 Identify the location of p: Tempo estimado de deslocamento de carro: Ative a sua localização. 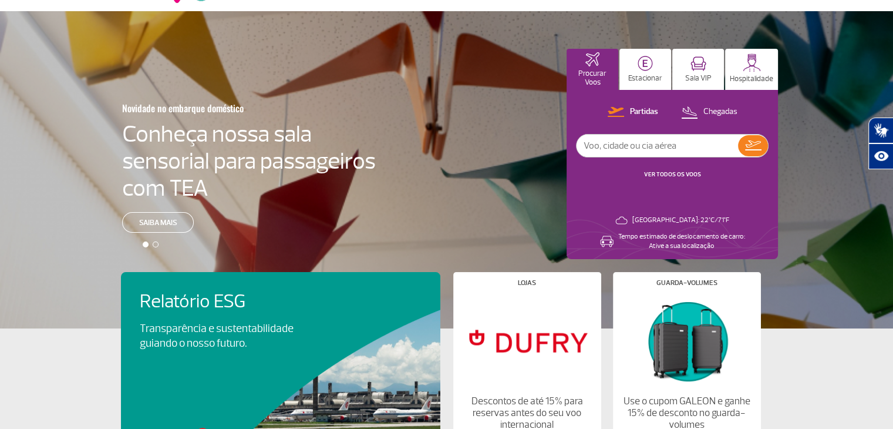
(682, 241).